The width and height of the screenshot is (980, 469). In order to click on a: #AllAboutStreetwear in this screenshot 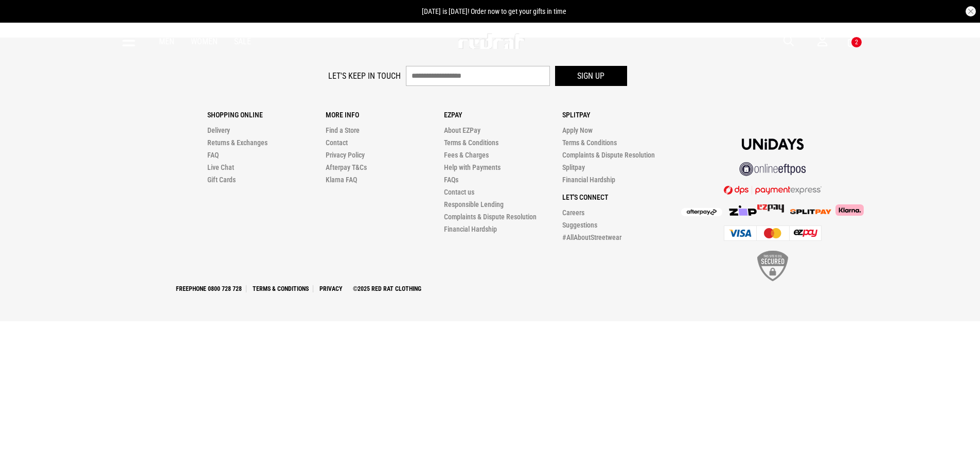, I will do `click(592, 237)`.